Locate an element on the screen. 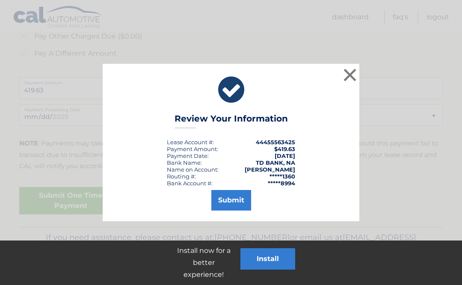 The width and height of the screenshot is (462, 285). span: $419.63 is located at coordinates (284, 149).